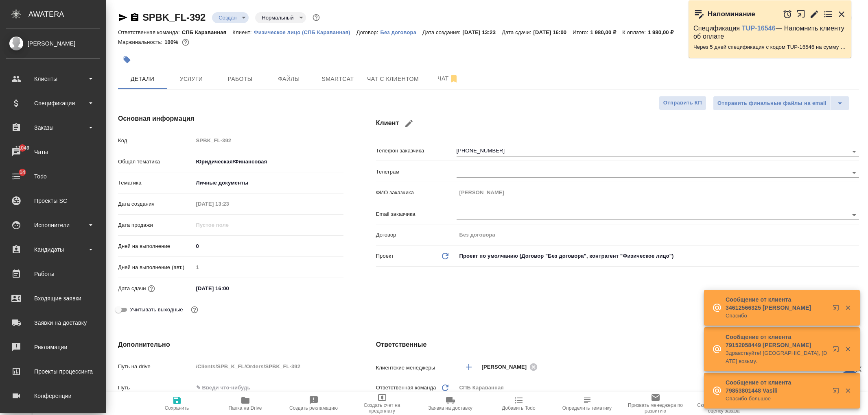 The width and height of the screenshot is (868, 415). Describe the element at coordinates (53, 372) in the screenshot. I see `div: Проекты процессинга` at that location.